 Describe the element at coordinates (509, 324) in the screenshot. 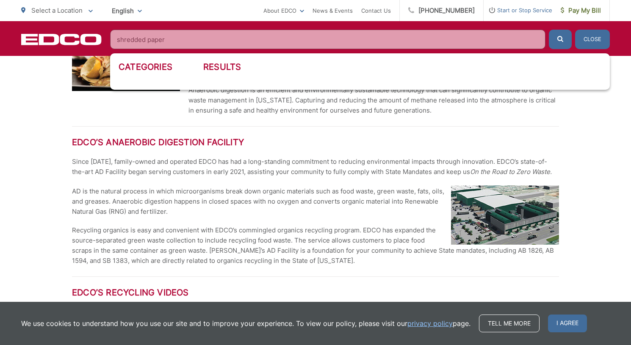

I see `a: Tell me more` at that location.